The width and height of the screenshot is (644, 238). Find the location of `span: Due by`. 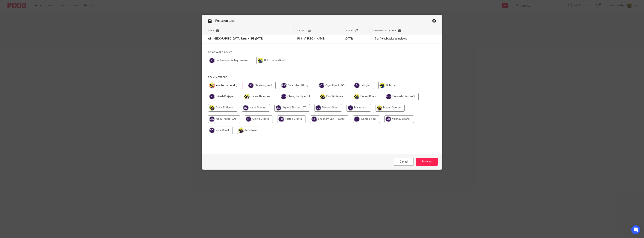

span: Due by is located at coordinates (349, 30).